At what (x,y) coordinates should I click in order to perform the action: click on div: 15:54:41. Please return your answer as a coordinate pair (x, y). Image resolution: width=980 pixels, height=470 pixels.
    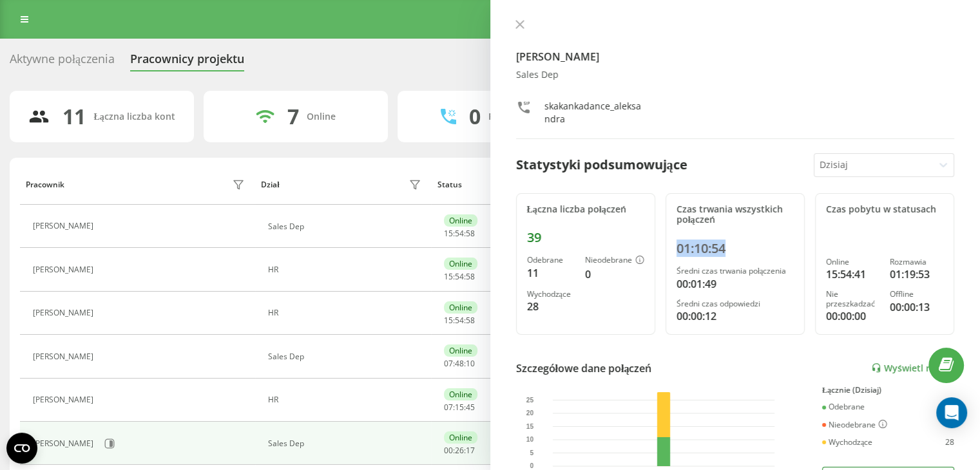
    Looking at the image, I should click on (853, 274).